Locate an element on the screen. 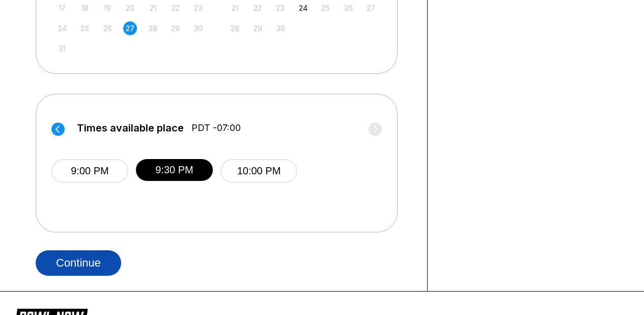 The height and width of the screenshot is (315, 644). div: Not available Friday, August 29th, 2025 is located at coordinates (175, 28).